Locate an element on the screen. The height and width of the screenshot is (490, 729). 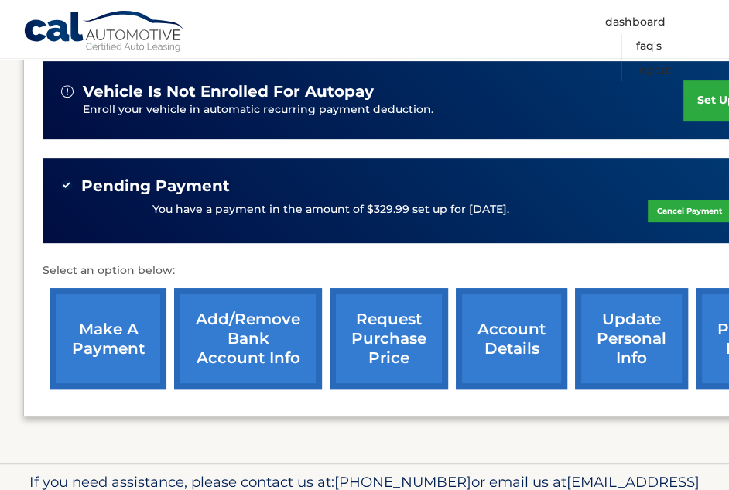
a: Add/Remove bank account info is located at coordinates (247, 338).